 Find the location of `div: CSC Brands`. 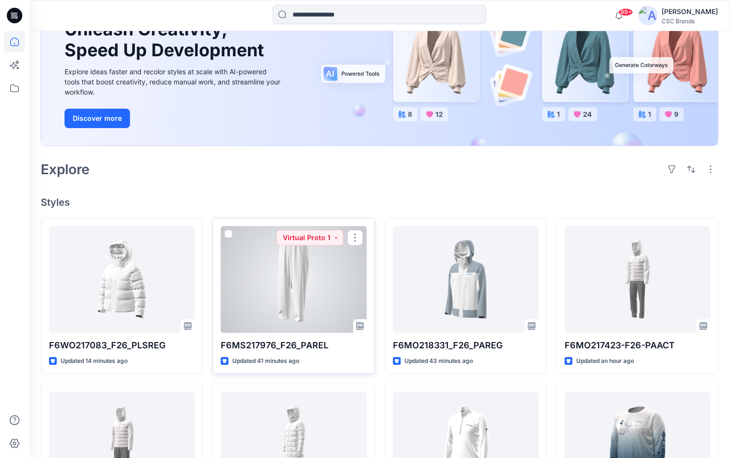

div: CSC Brands is located at coordinates (690, 21).